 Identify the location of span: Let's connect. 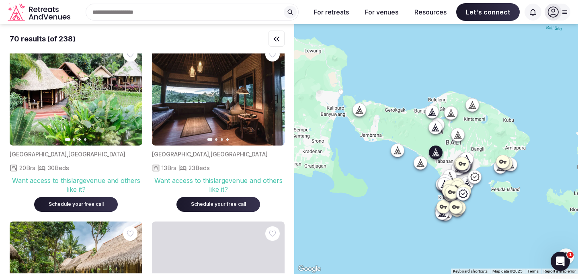
(488, 12).